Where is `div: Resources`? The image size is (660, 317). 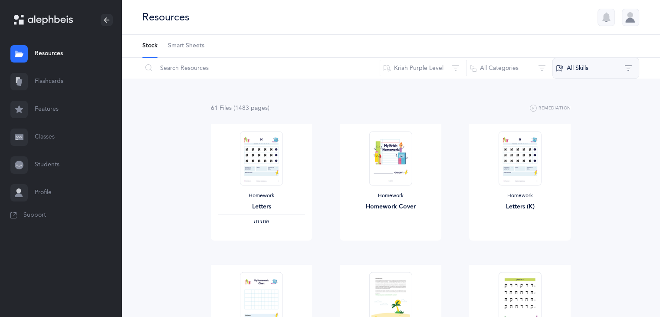 div: Resources is located at coordinates (166, 17).